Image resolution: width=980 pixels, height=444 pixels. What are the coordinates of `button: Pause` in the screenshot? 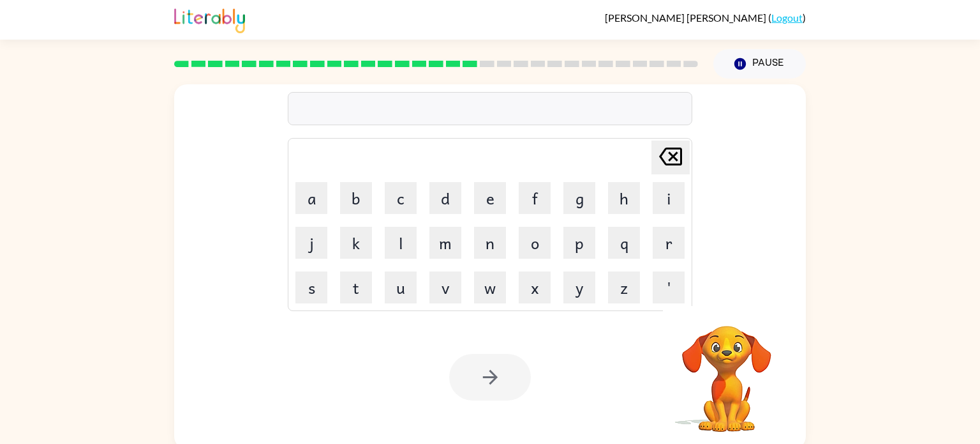 It's located at (760, 64).